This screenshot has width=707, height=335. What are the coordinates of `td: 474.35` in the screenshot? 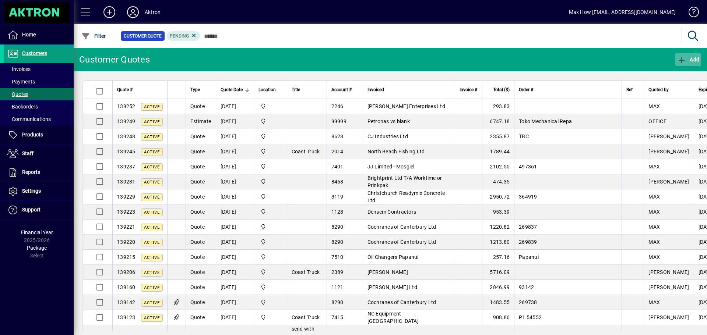 It's located at (498, 182).